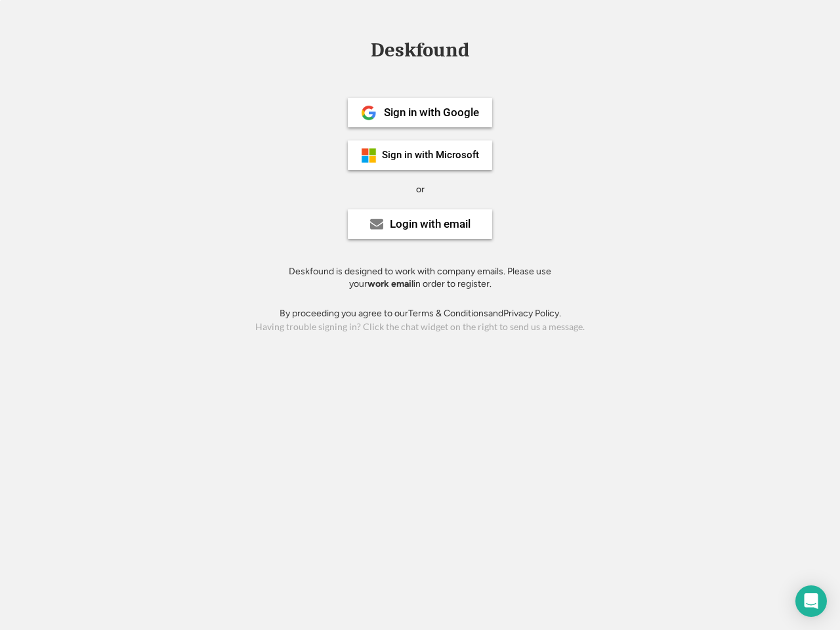  What do you see at coordinates (391, 284) in the screenshot?
I see `strong: work email` at bounding box center [391, 284].